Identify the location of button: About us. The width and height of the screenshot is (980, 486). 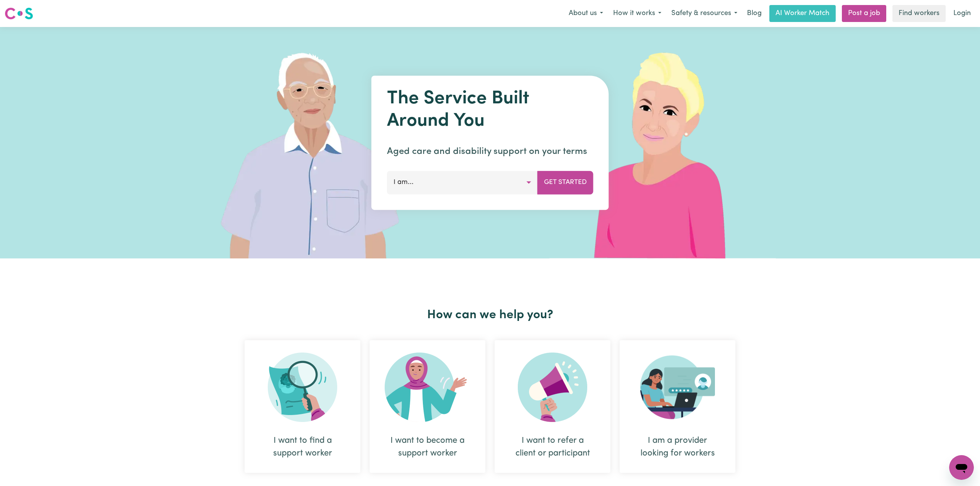
(586, 13).